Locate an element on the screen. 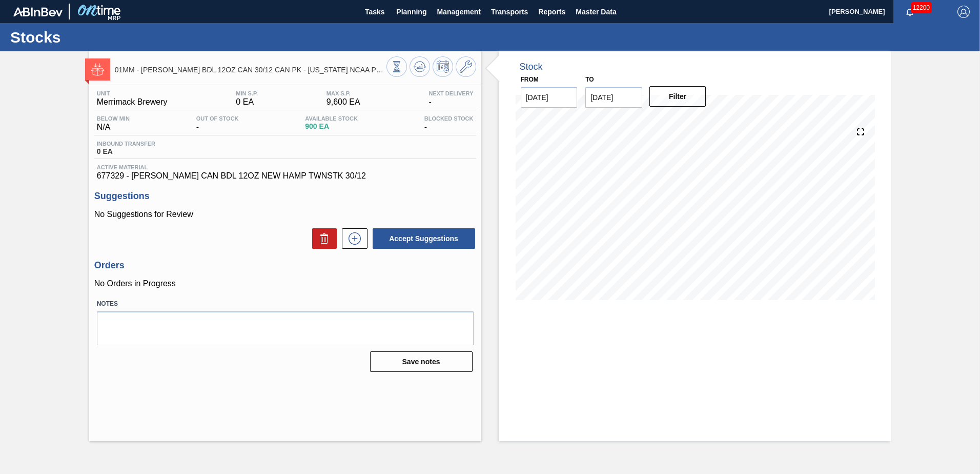  img: Logout is located at coordinates (964, 12).